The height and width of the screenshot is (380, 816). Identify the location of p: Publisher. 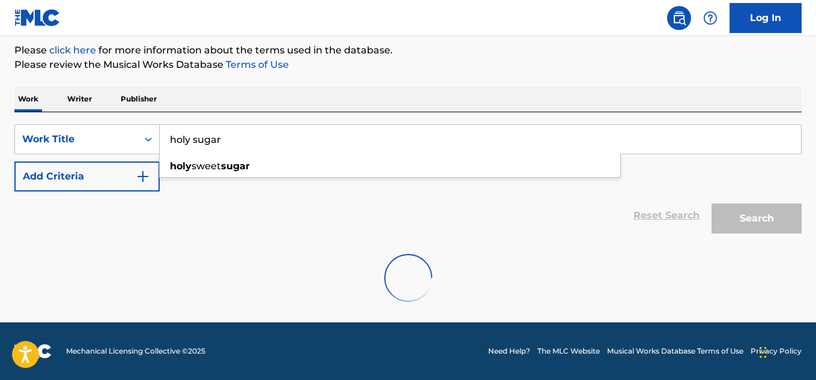
(139, 99).